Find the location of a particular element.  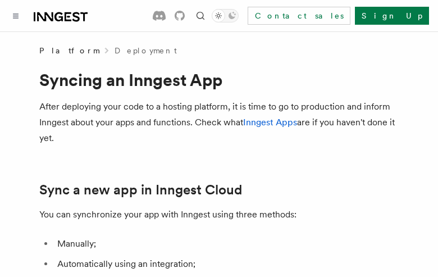

a: Deployment is located at coordinates (145, 51).